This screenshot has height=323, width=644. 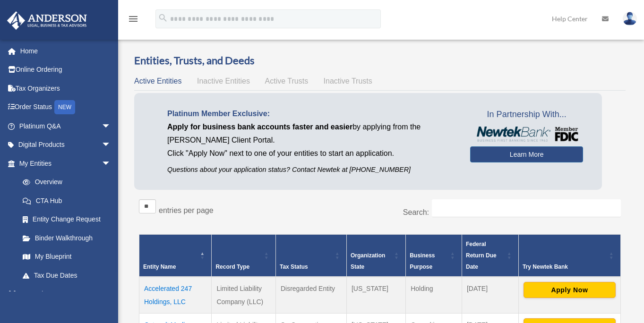 What do you see at coordinates (66, 276) in the screenshot?
I see `a: Tax Due Dates` at bounding box center [66, 276].